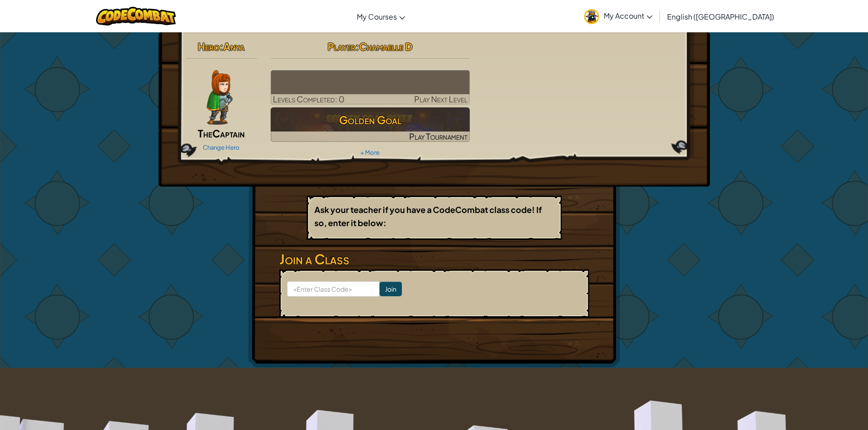 This screenshot has width=868, height=430. Describe the element at coordinates (136, 16) in the screenshot. I see `img: CodeCombat logo` at that location.